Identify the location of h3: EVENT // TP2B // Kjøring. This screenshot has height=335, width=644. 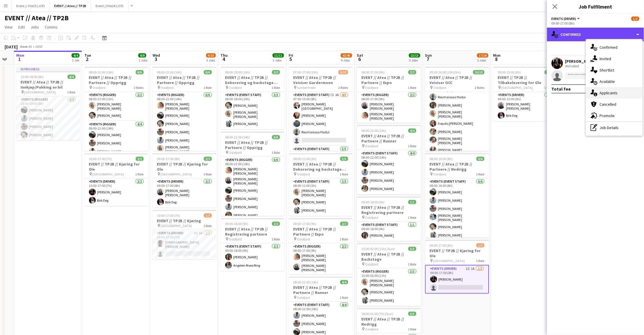
(184, 221).